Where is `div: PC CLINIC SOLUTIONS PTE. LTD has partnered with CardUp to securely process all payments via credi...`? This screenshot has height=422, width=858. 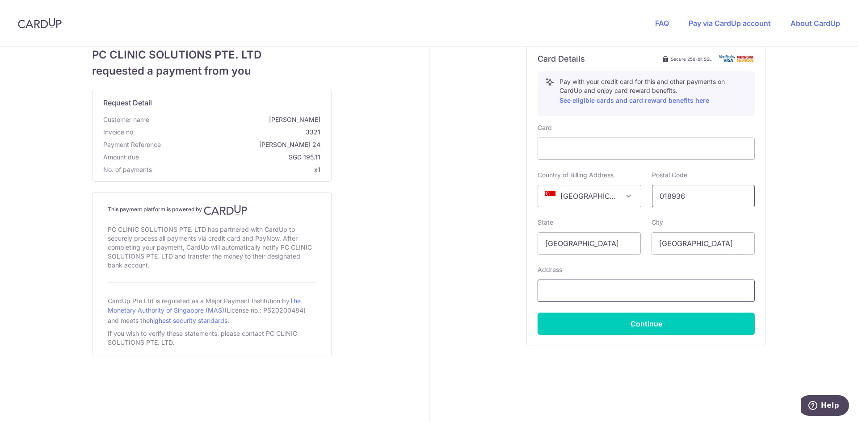 div: PC CLINIC SOLUTIONS PTE. LTD has partnered with CardUp to securely process all payments via credi... is located at coordinates (212, 248).